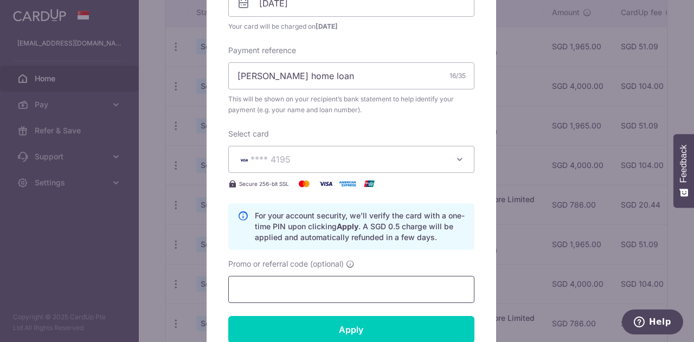  What do you see at coordinates (304, 184) in the screenshot?
I see `img: Mastercard` at bounding box center [304, 184].